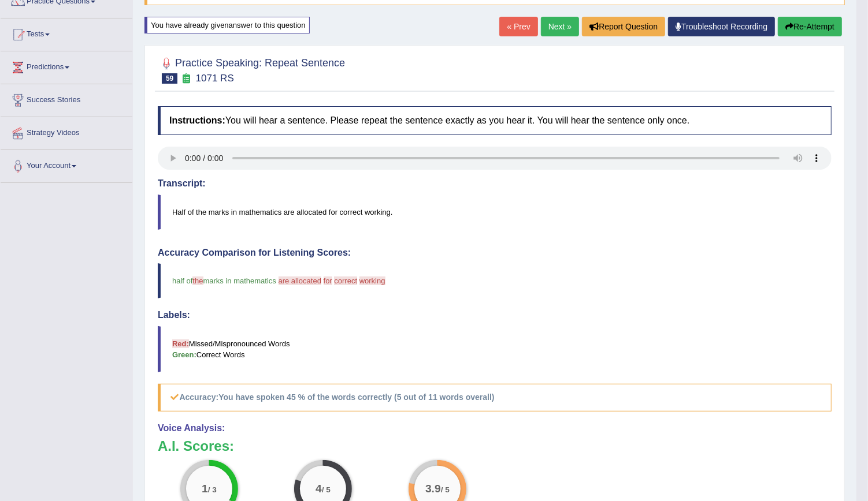  I want to click on span: marks in mathematics, so click(240, 281).